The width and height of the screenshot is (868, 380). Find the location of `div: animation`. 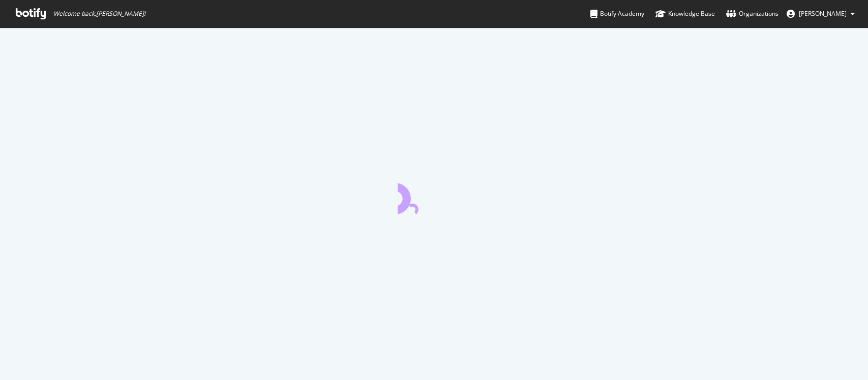

div: animation is located at coordinates (434, 195).